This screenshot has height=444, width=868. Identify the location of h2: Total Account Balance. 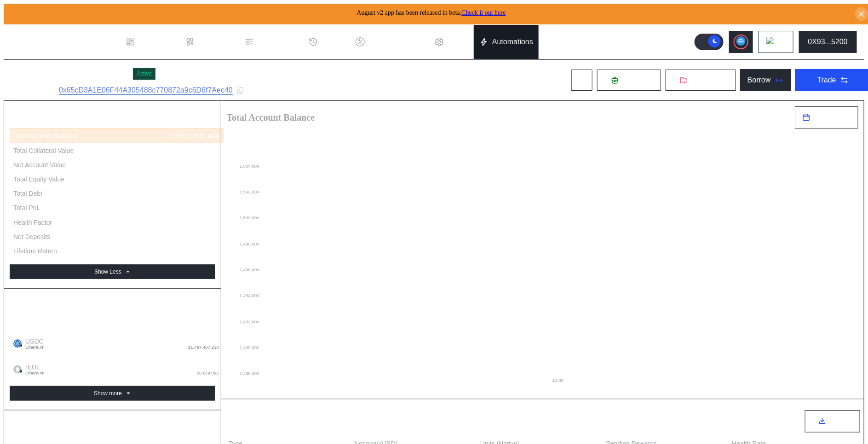
(507, 117).